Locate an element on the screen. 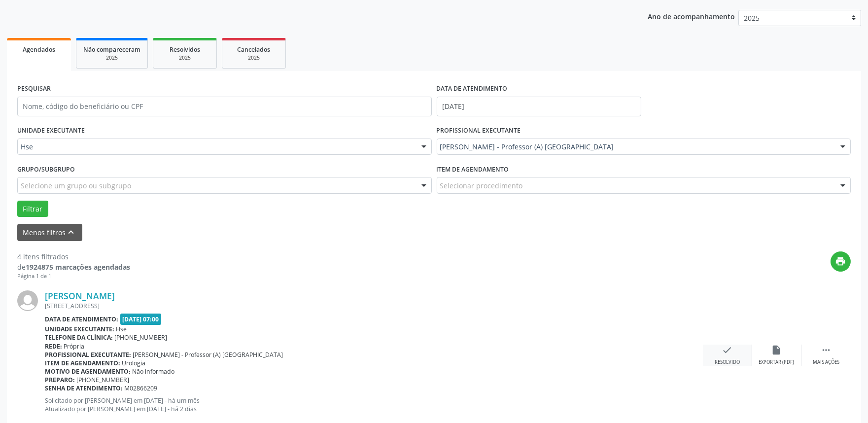 The height and width of the screenshot is (423, 868). b: Item de agendamento: is located at coordinates (82, 363).